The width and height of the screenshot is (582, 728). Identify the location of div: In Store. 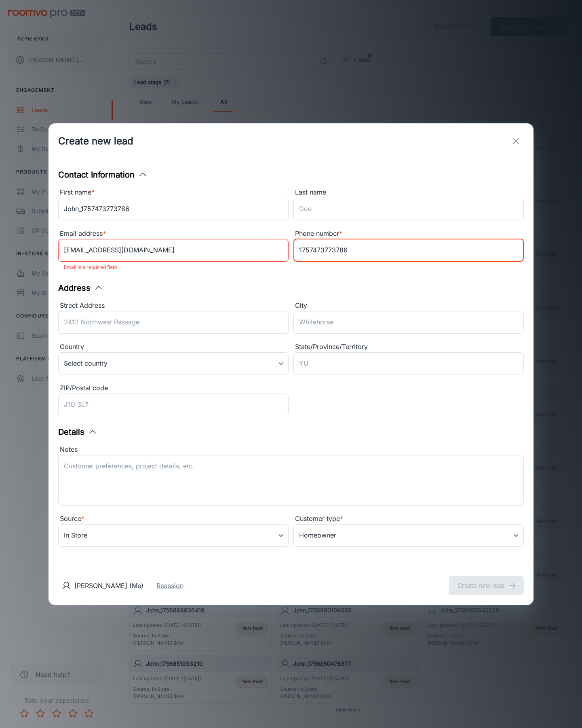
(173, 535).